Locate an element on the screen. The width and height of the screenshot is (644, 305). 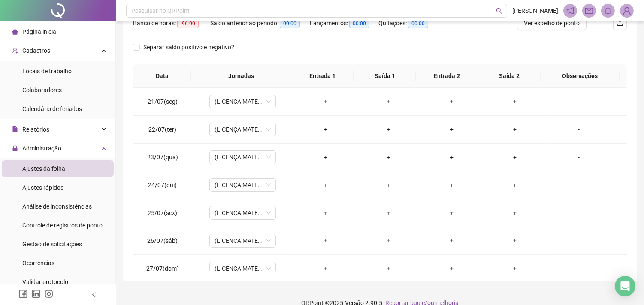
div: Lançamentos: is located at coordinates (344, 23).